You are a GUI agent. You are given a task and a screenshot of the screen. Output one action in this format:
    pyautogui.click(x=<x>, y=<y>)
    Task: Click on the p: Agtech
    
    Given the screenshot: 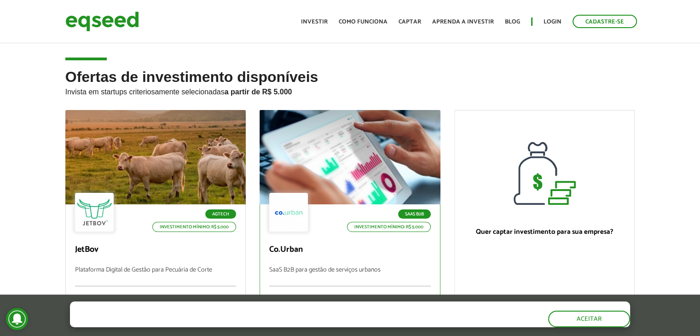 What is the action you would take?
    pyautogui.click(x=220, y=214)
    